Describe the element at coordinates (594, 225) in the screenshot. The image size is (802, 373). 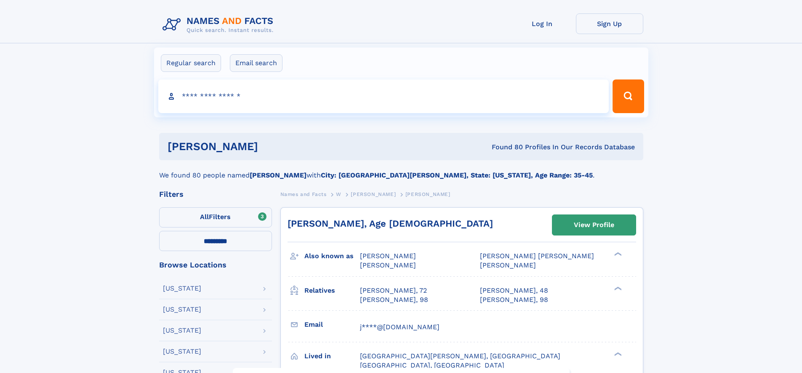
I see `div: View Profile` at that location.